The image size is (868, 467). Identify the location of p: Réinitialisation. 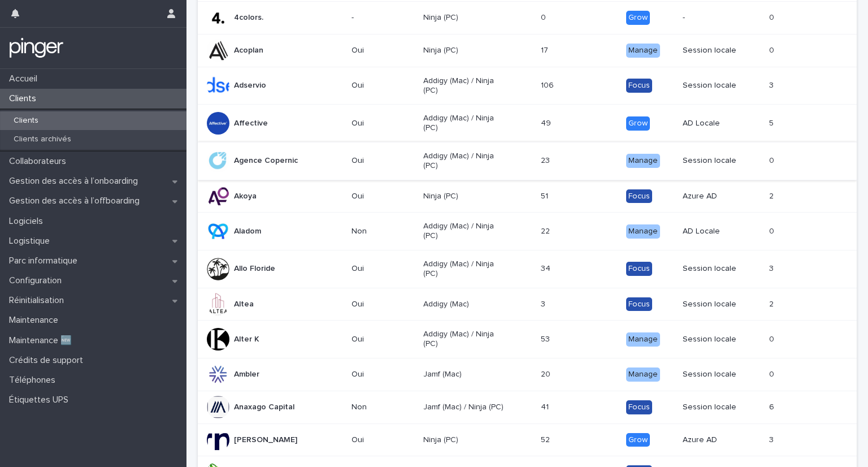
(38, 300).